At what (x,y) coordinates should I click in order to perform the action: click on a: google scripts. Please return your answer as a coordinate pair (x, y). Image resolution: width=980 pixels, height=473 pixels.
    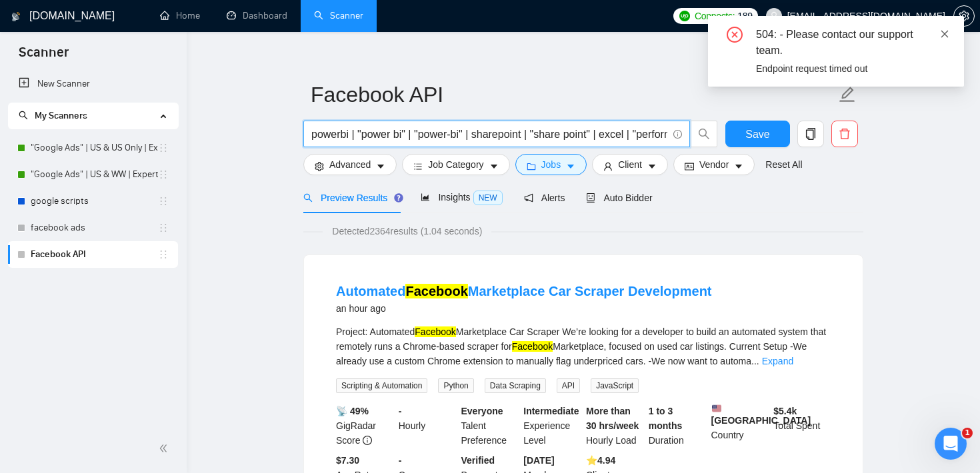
    Looking at the image, I should click on (94, 202).